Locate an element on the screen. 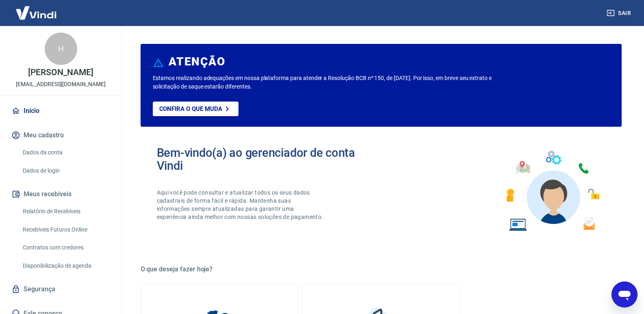 The height and width of the screenshot is (314, 644). a: Disponibilização de agenda is located at coordinates (65, 266).